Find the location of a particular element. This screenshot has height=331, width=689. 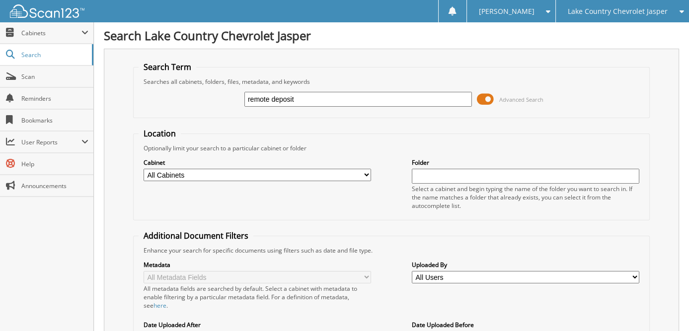

span: Scan is located at coordinates (55, 77).